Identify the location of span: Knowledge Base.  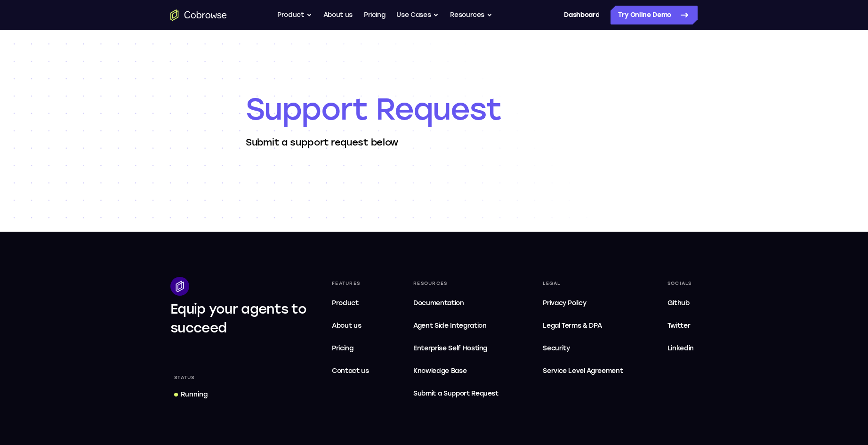
(439, 370).